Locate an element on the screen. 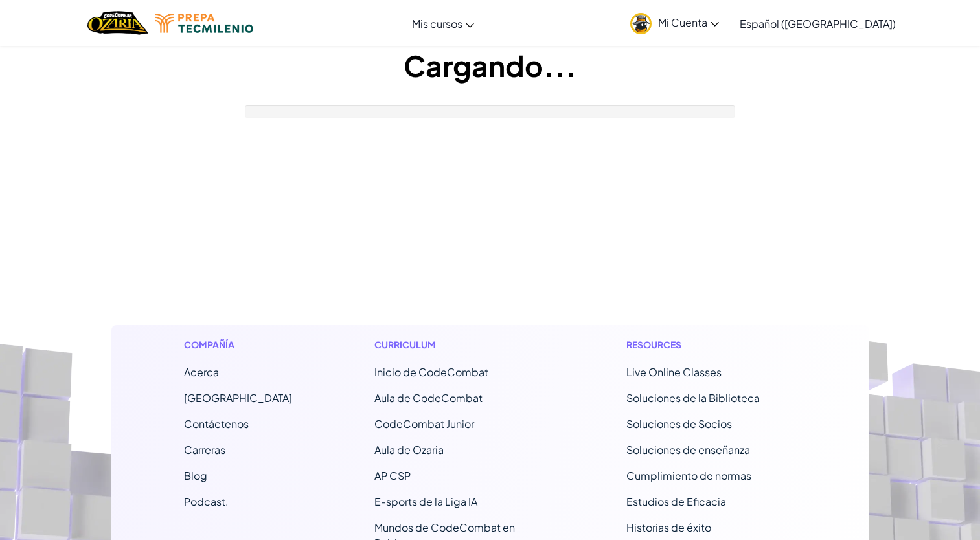  img: Tecmilenio logo is located at coordinates (204, 23).